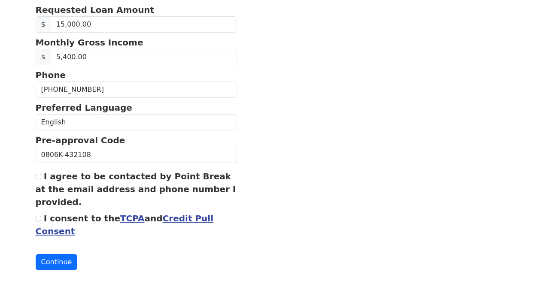 The width and height of the screenshot is (550, 296). I want to click on label: I agree to be contacted by Point Break at the email address and phone number I provided., so click(136, 189).